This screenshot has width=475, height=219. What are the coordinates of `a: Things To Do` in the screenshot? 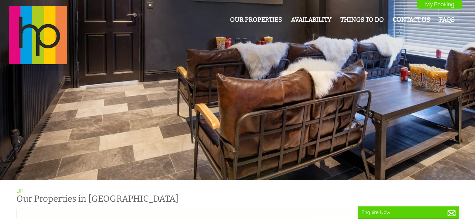 It's located at (362, 20).